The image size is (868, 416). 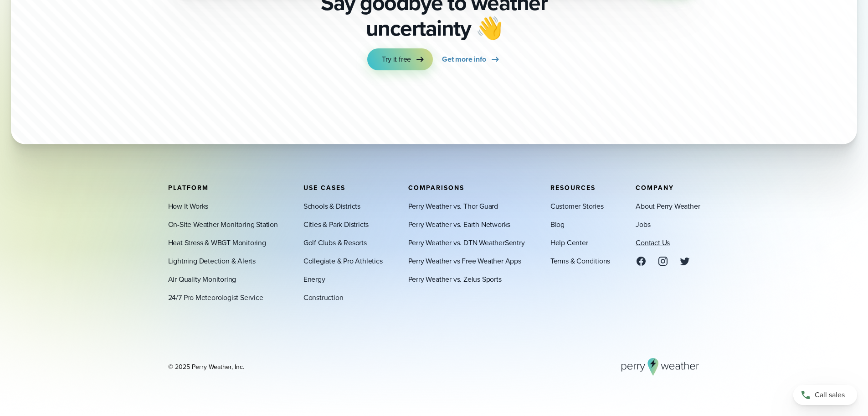 What do you see at coordinates (825, 395) in the screenshot?
I see `a: Call sales` at bounding box center [825, 395].